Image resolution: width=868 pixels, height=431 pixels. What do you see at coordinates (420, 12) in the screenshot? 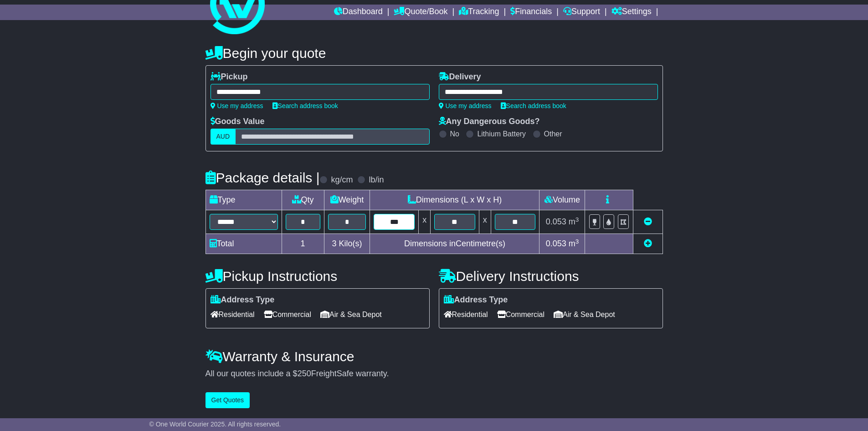
I see `a: Quote/Book` at bounding box center [420, 12].